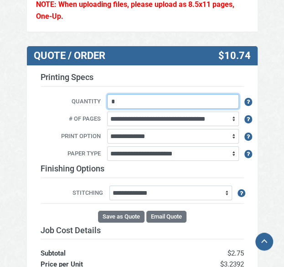 This screenshot has width=284, height=267. I want to click on button: Save as Quote, so click(121, 216).